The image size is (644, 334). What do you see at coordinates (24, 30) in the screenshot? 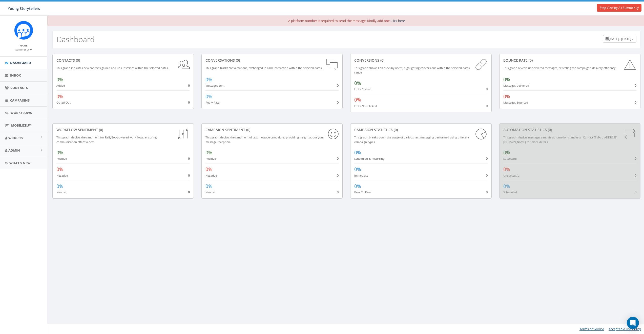
I see `img: Rally_Corp_Icon_1.png` at bounding box center [24, 30].